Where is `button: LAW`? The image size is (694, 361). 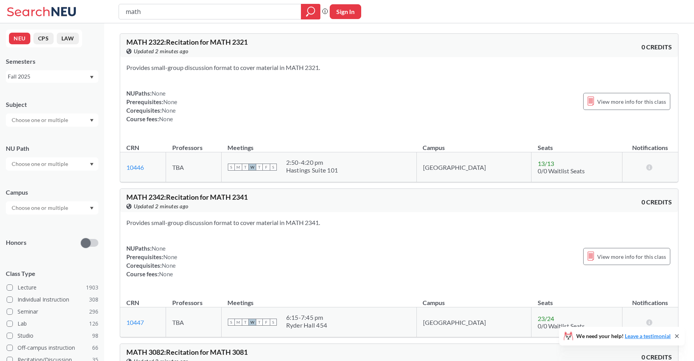 button: LAW is located at coordinates (68, 38).